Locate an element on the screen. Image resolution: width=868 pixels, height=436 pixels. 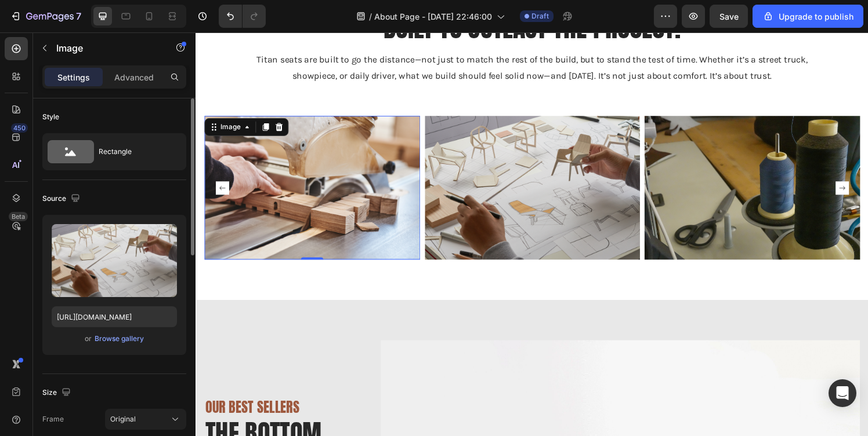
div: Open Intercom Messenger is located at coordinates (842, 394).